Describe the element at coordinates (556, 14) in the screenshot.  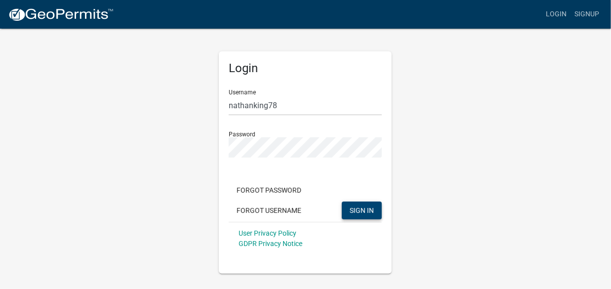
I see `a: Login` at that location.